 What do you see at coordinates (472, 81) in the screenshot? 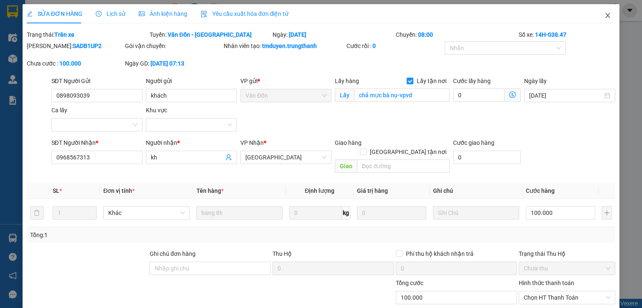
I see `label: Cước lấy hàng` at bounding box center [472, 81].